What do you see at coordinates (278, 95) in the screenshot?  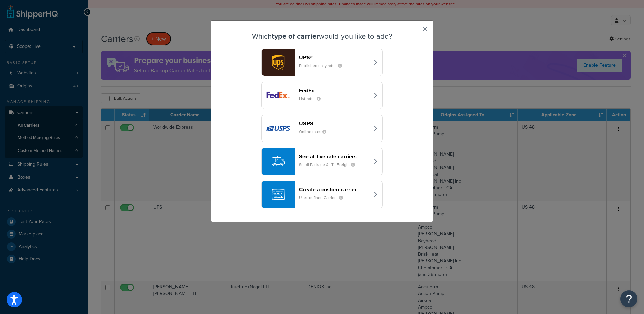 I see `img: fedEx logo` at bounding box center [278, 95].